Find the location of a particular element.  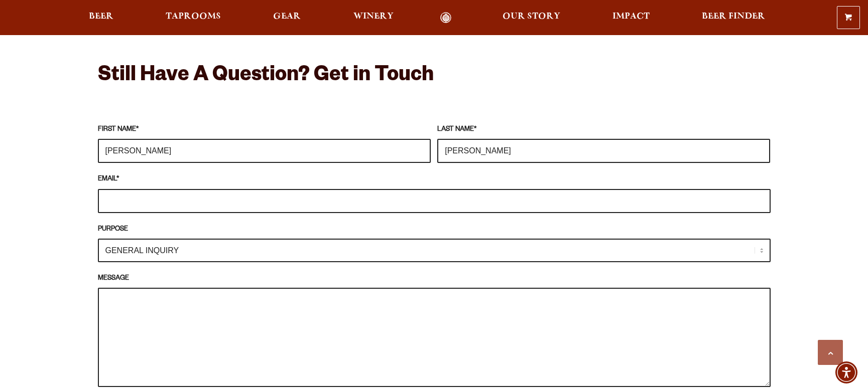

label: MESSAGE is located at coordinates (434, 279).